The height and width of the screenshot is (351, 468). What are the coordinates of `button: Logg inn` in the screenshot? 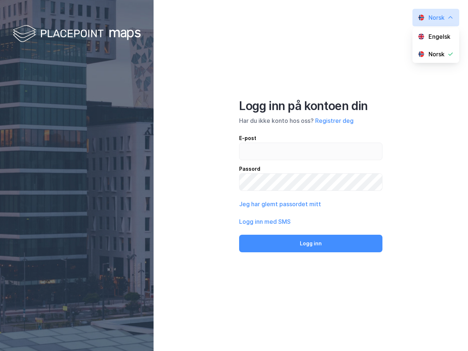 It's located at (311, 243).